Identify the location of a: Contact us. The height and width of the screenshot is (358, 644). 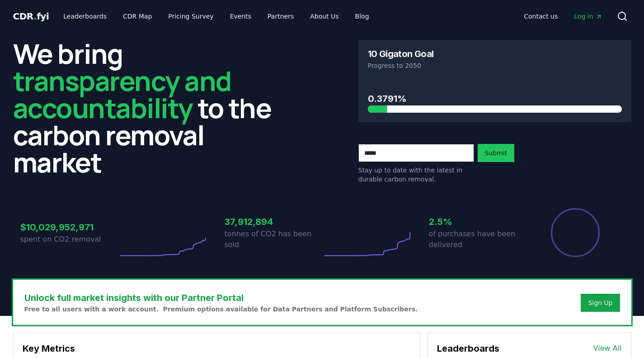
(540, 16).